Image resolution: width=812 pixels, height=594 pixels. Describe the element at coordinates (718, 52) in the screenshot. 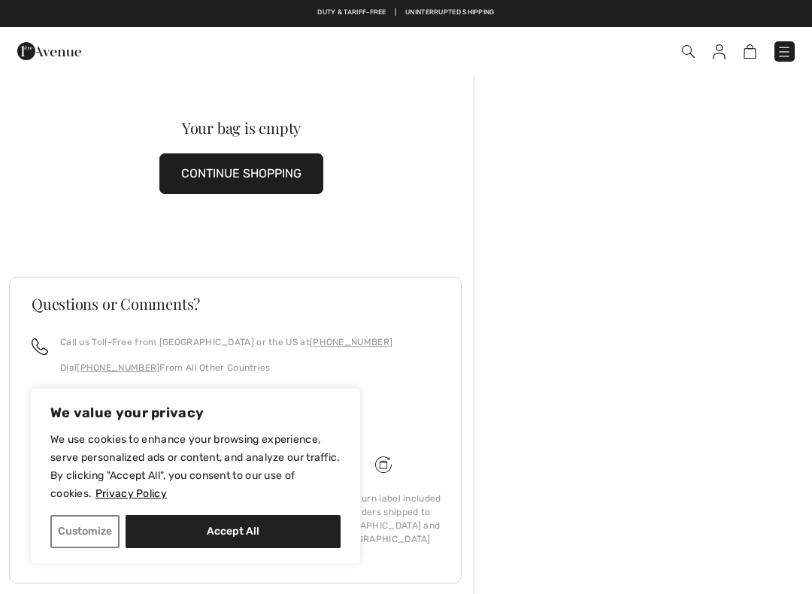

I see `img: My Info` at that location.